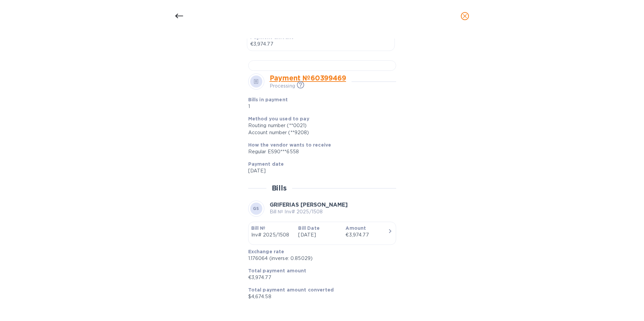 This screenshot has width=644, height=321. Describe the element at coordinates (290, 145) in the screenshot. I see `b: How the vendor wants to receive` at that location.